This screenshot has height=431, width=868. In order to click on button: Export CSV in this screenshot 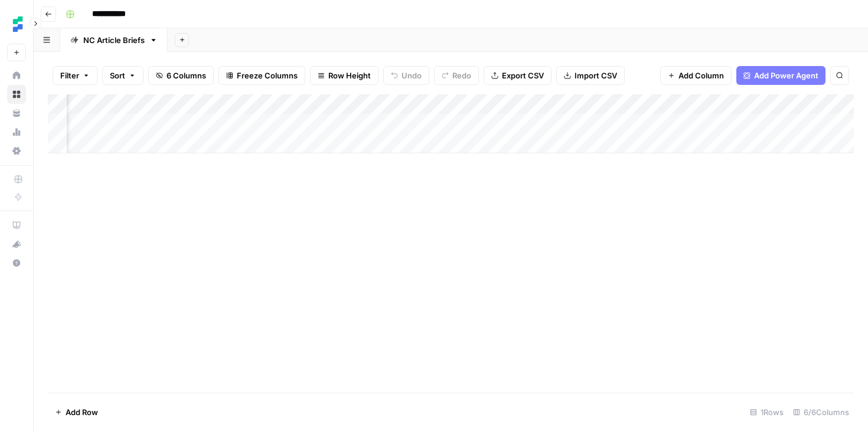, I will do `click(517, 76)`.